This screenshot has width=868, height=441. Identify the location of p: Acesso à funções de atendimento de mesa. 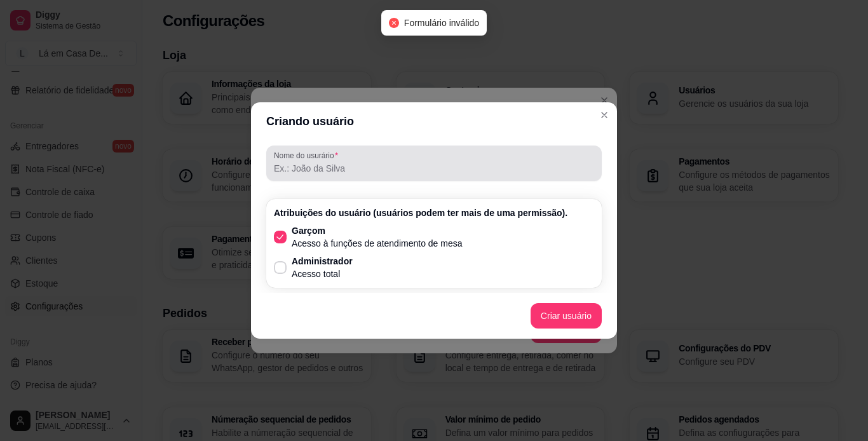
(377, 244).